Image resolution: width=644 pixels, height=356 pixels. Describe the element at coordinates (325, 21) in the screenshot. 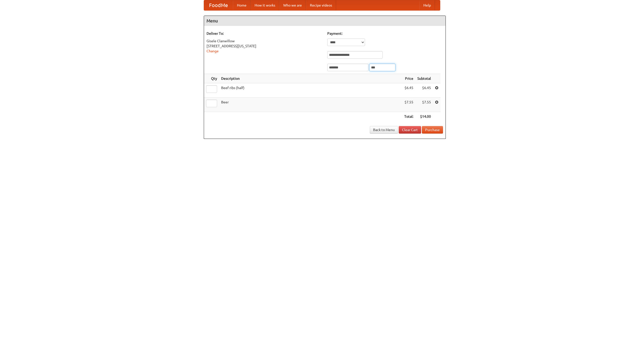

I see `h4: Menu` at that location.